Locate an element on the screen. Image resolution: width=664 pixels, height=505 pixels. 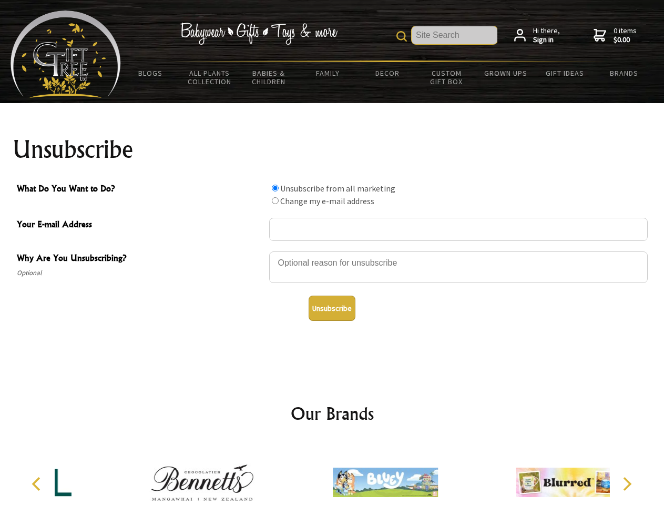
span: Your E-mail Address is located at coordinates (140, 225).